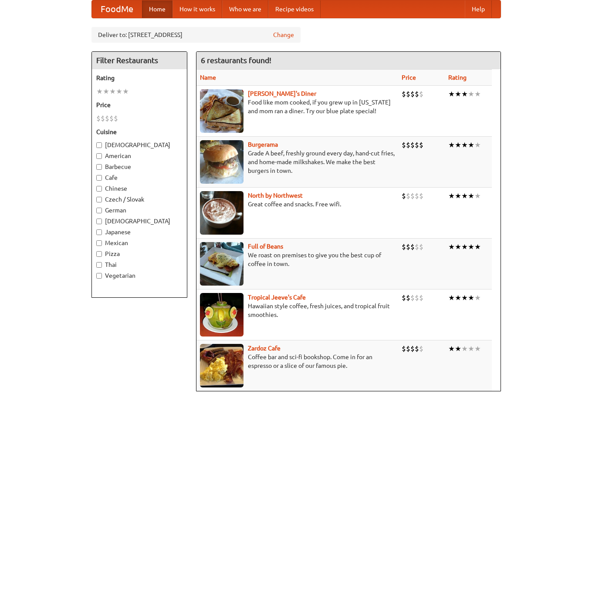 This screenshot has width=592, height=616. Describe the element at coordinates (139, 265) in the screenshot. I see `label: Thai` at that location.